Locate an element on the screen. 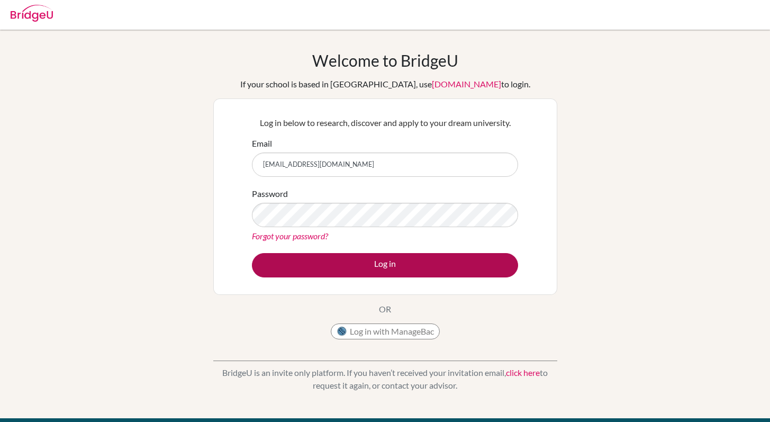  button: Log in is located at coordinates (385, 265).